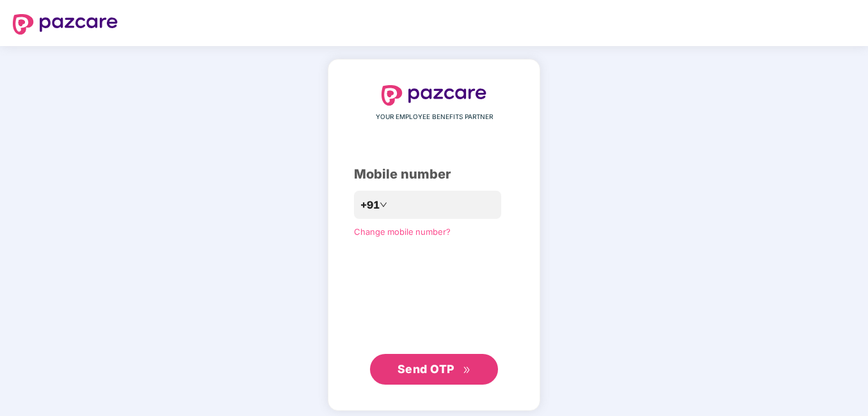 The height and width of the screenshot is (416, 868). I want to click on span: +91, so click(370, 205).